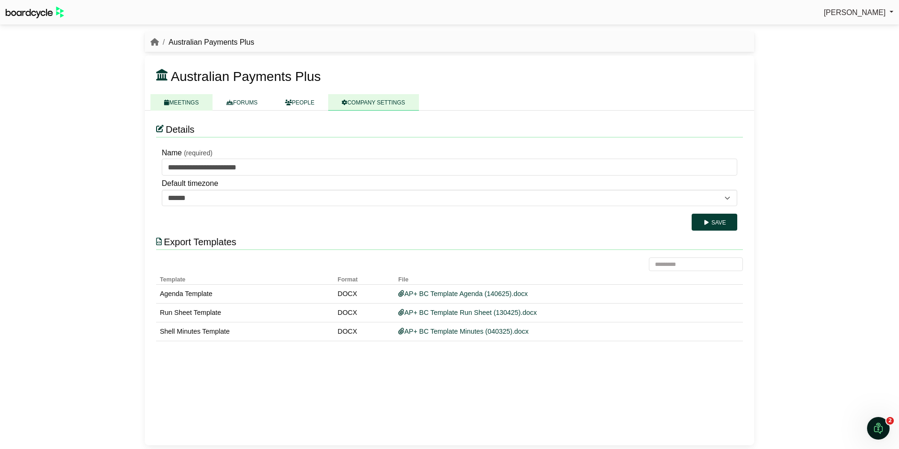 This screenshot has height=449, width=899. What do you see at coordinates (463, 294) in the screenshot?
I see `a: AP+ BC Template Agenda (140625).docx` at bounding box center [463, 294].